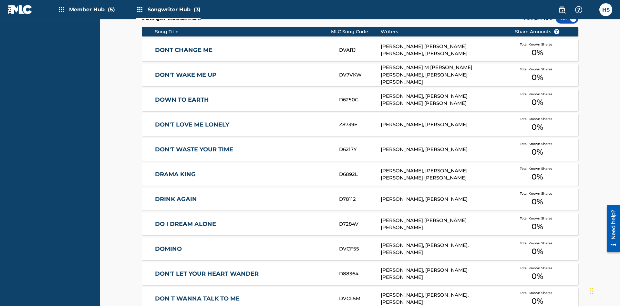  I want to click on div: D6892L, so click(360, 174).